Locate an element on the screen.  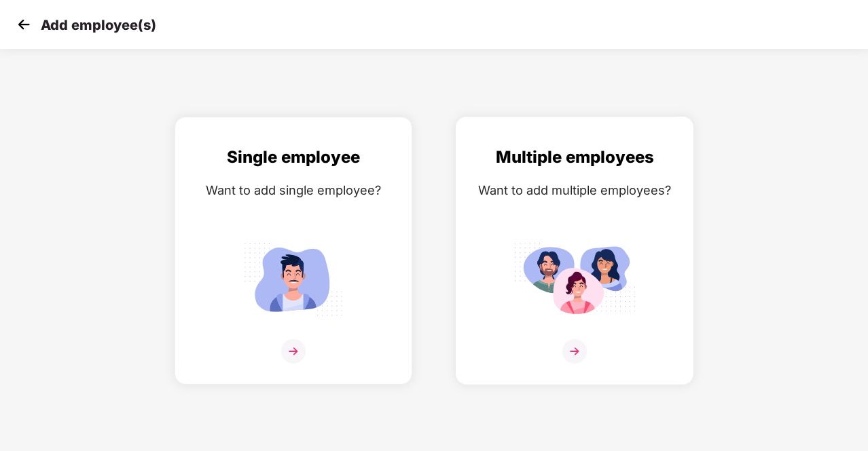
div: Single employee is located at coordinates (294, 158).